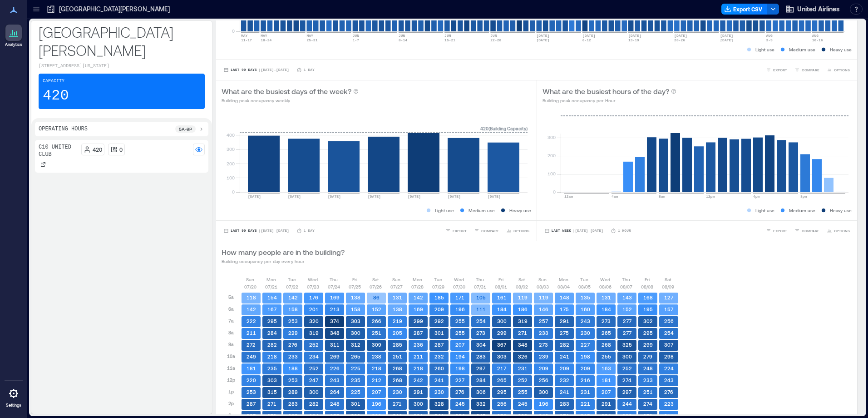 The image size is (868, 418). Describe the element at coordinates (817, 40) in the screenshot. I see `text: 10-16` at that location.